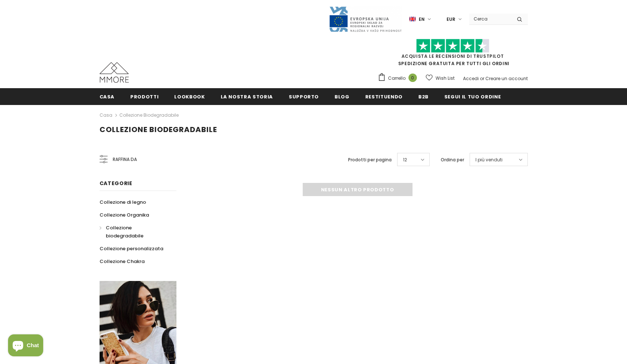 Image resolution: width=627 pixels, height=364 pixels. I want to click on span: Lookbook, so click(189, 97).